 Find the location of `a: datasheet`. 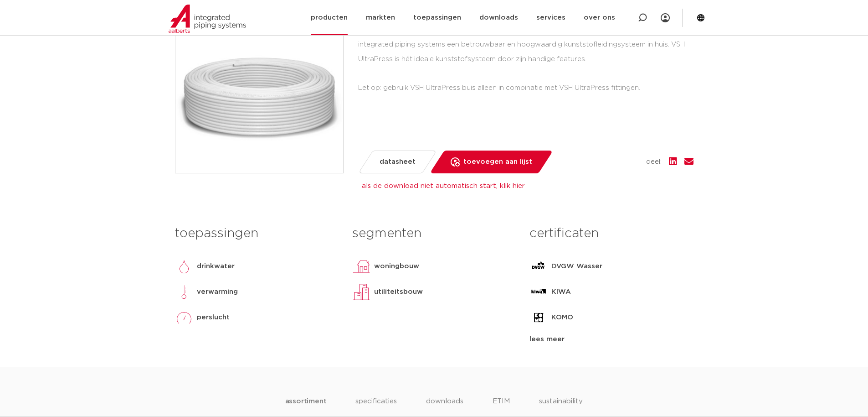

a: datasheet is located at coordinates (397, 162).